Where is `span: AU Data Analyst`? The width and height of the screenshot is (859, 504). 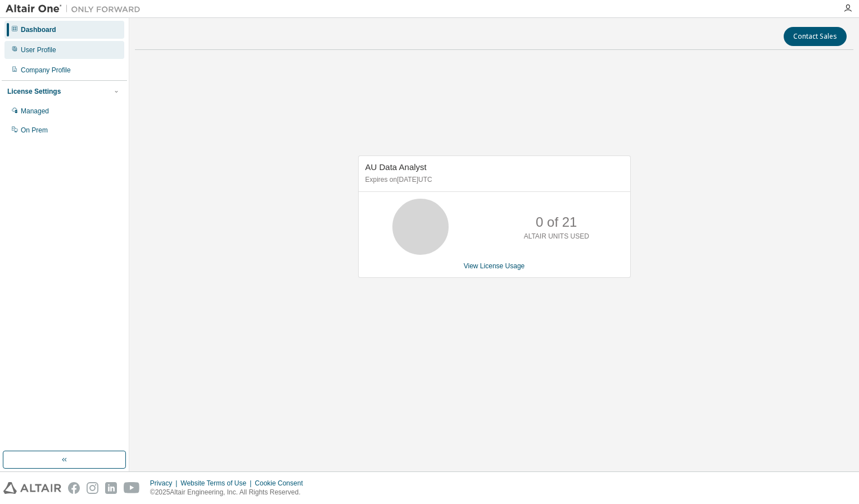
span: AU Data Analyst is located at coordinates (395, 167).